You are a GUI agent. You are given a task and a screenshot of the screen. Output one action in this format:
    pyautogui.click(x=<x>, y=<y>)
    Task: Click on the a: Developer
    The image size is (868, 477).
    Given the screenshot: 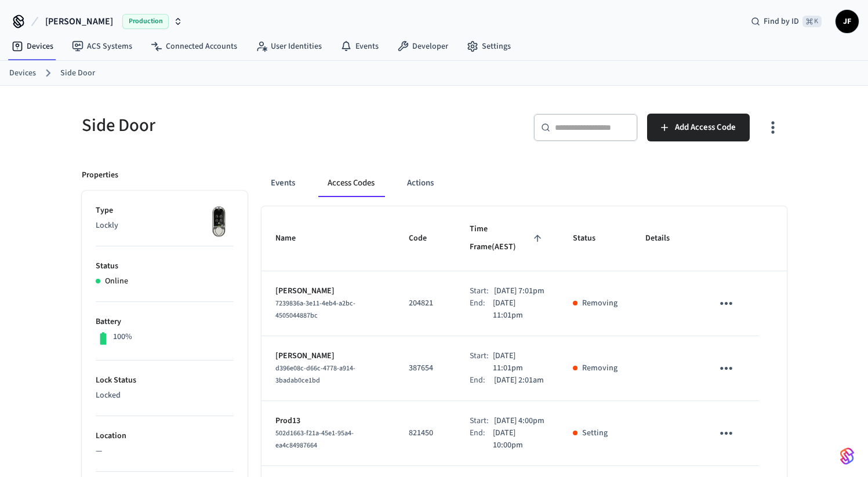 What is the action you would take?
    pyautogui.click(x=423, y=46)
    